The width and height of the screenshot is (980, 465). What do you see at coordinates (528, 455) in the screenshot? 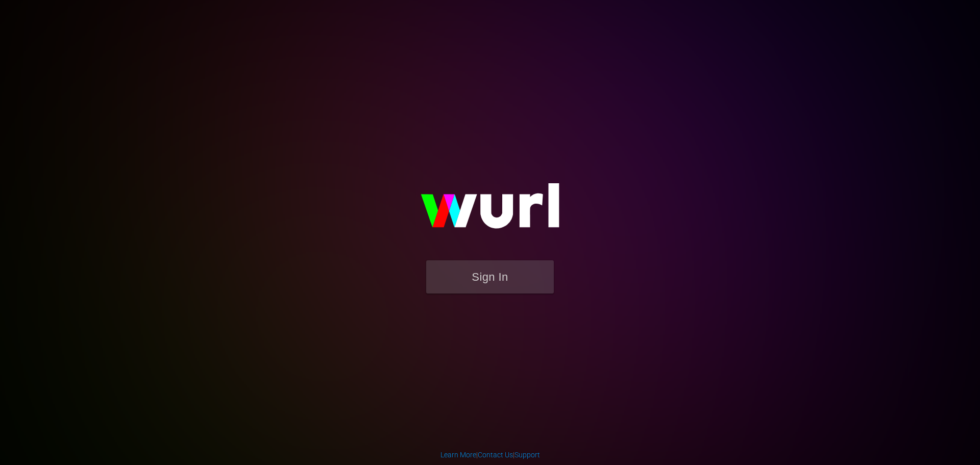
I see `a: Support` at bounding box center [528, 455].